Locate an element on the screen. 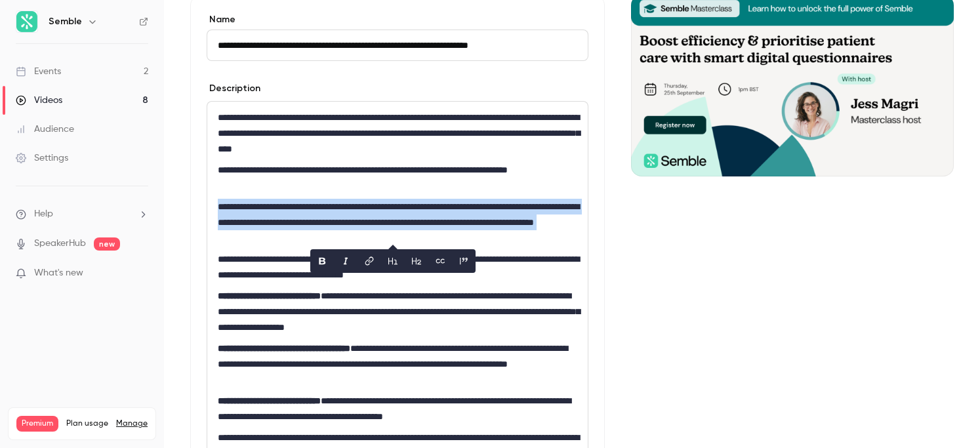 The image size is (980, 448). label: Description is located at coordinates (234, 88).